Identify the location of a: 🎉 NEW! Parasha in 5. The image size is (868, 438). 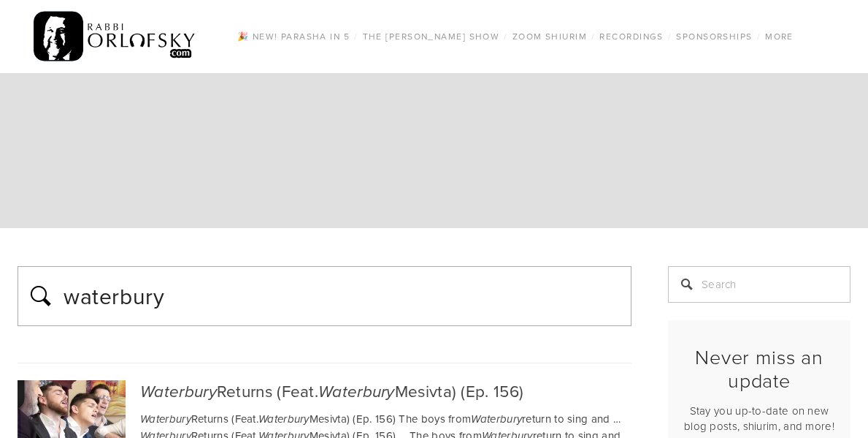
(294, 36).